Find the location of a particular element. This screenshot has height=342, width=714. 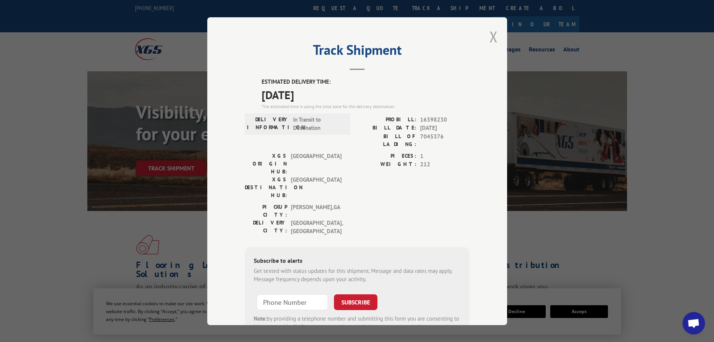

button: SUBSCRIBE is located at coordinates (356, 302).